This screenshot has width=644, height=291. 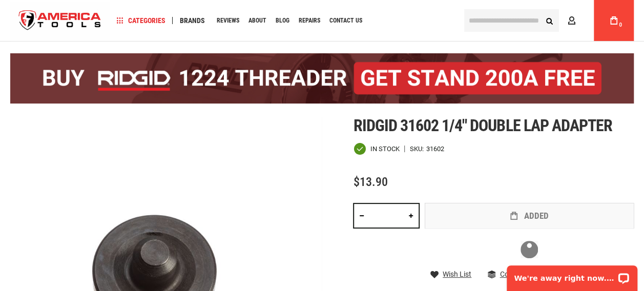 I want to click on button: Search, so click(x=549, y=20).